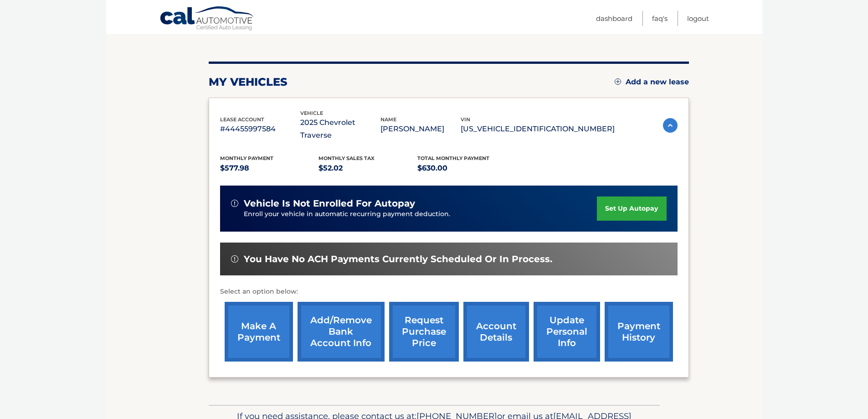 The width and height of the screenshot is (868, 419). What do you see at coordinates (248, 82) in the screenshot?
I see `h2: my vehicles` at bounding box center [248, 82].